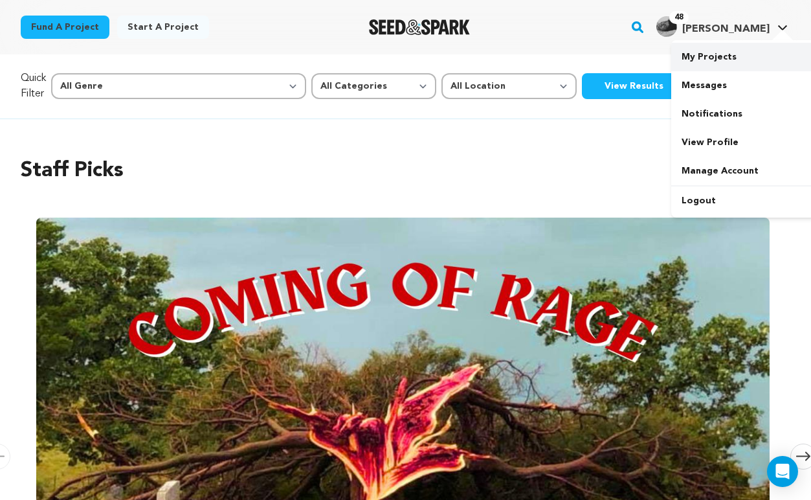  I want to click on a: Seed&Spark Homepage, so click(420, 27).